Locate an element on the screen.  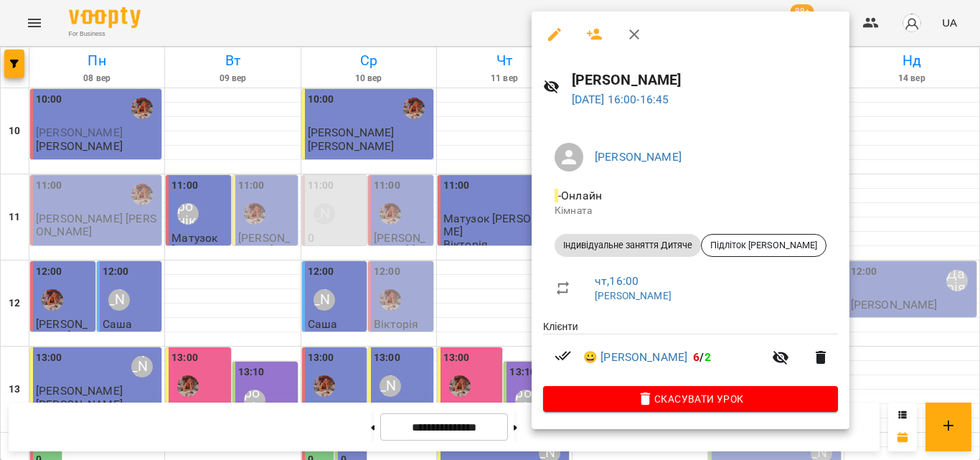
button: Скасувати Урок is located at coordinates (690, 399).